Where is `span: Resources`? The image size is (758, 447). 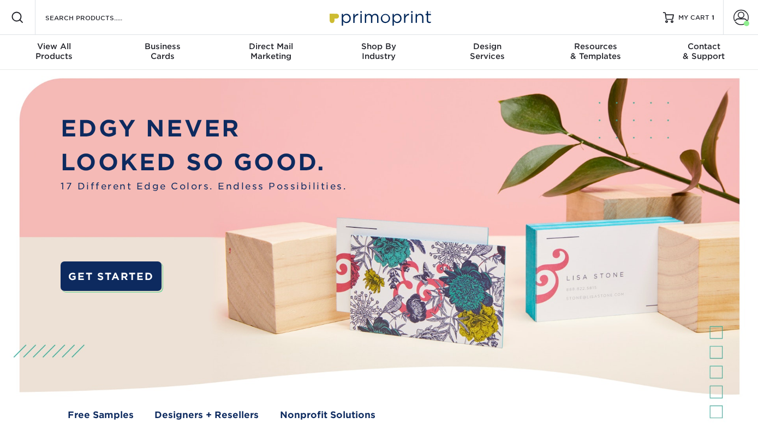 span: Resources is located at coordinates (596, 46).